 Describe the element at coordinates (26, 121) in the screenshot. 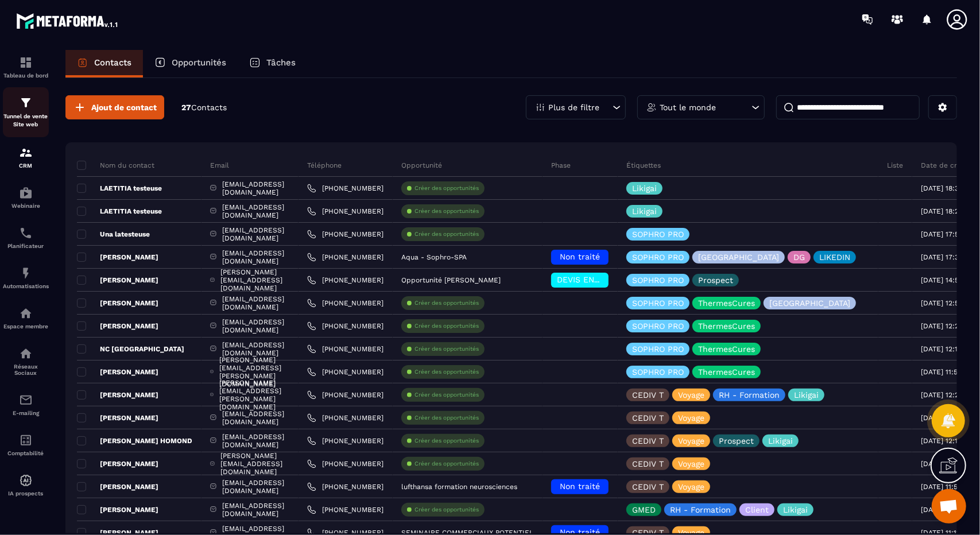

I see `p: Tunnel de vente Site web` at that location.